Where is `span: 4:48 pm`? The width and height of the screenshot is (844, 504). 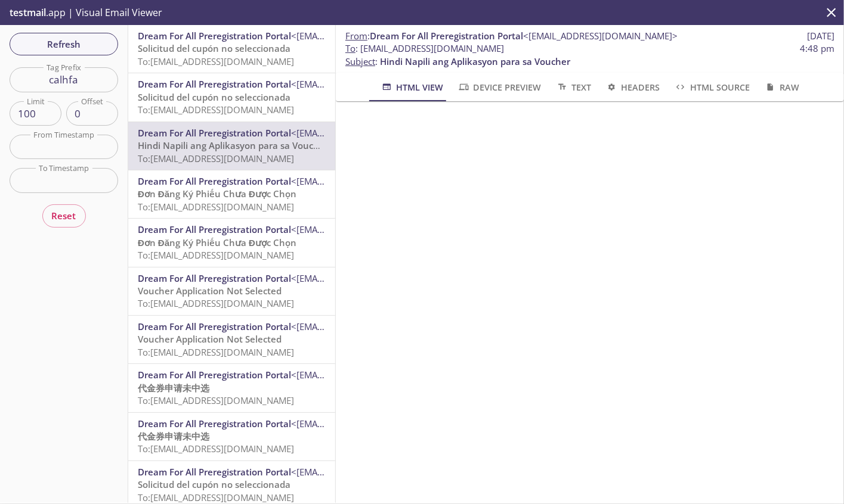 span: 4:48 pm is located at coordinates (817, 48).